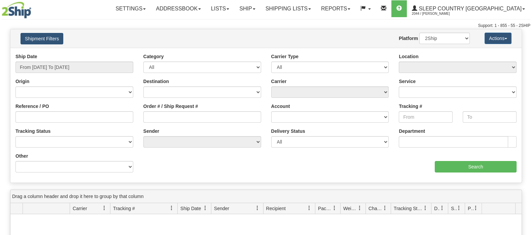  What do you see at coordinates (221, 208) in the screenshot?
I see `span: Sender` at bounding box center [221, 208].